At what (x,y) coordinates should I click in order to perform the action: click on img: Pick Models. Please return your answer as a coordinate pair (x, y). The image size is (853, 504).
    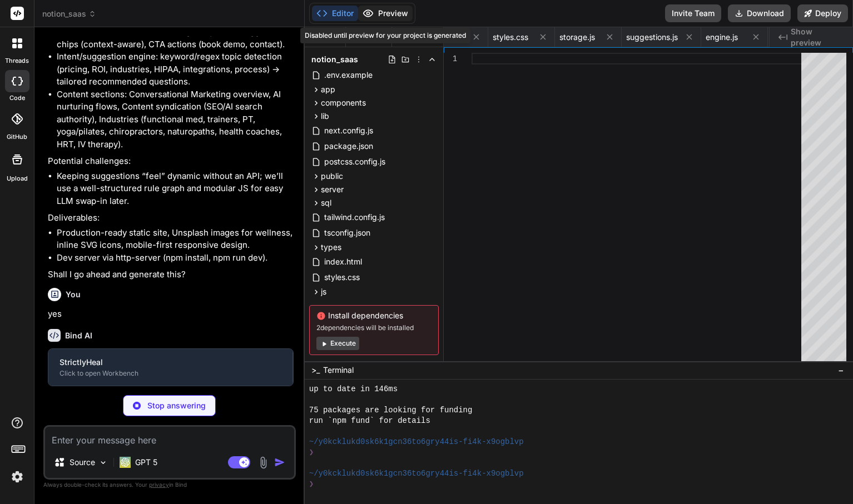
    Looking at the image, I should click on (103, 463).